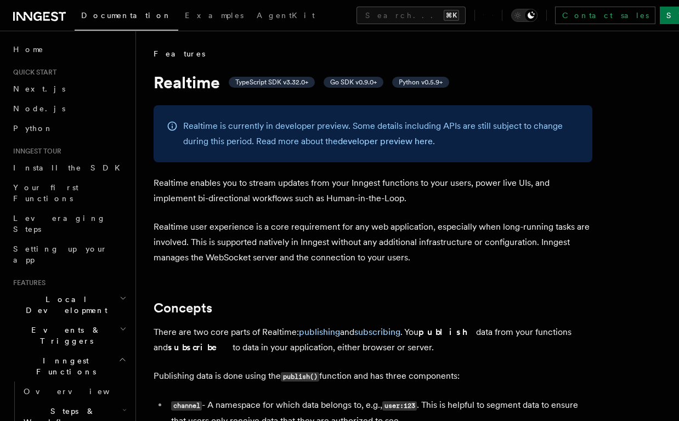 Image resolution: width=679 pixels, height=421 pixels. I want to click on code: publish(), so click(300, 377).